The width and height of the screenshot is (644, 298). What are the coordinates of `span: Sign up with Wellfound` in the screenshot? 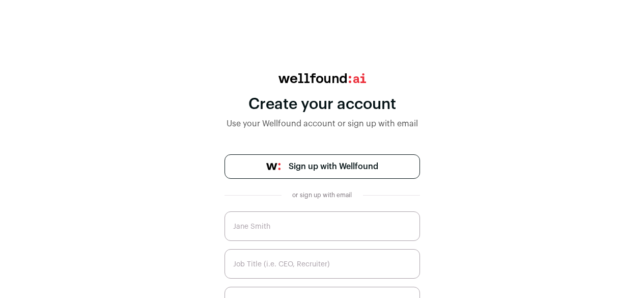 It's located at (333, 167).